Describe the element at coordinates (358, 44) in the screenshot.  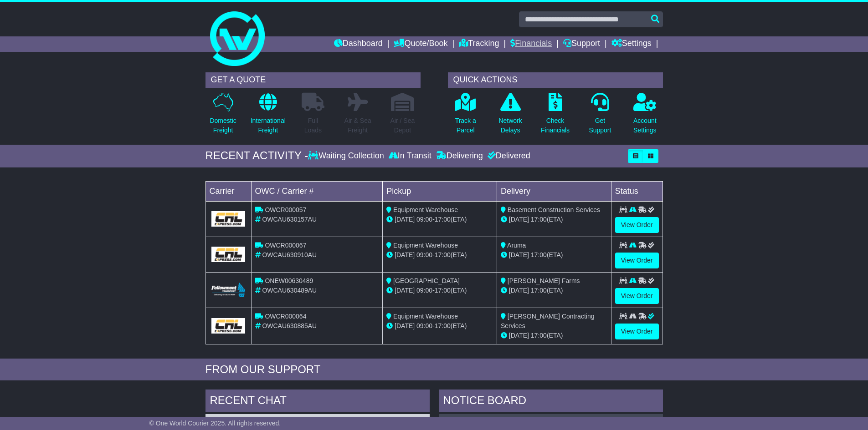
I see `a: Dashboard` at that location.